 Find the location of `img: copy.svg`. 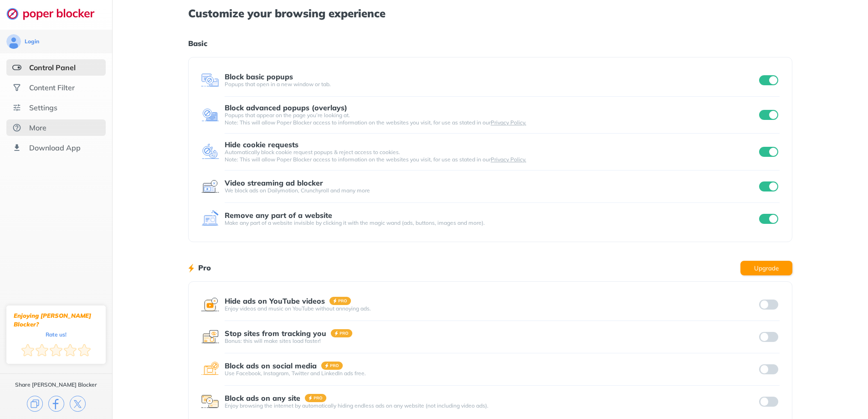

img: copy.svg is located at coordinates (35, 403).